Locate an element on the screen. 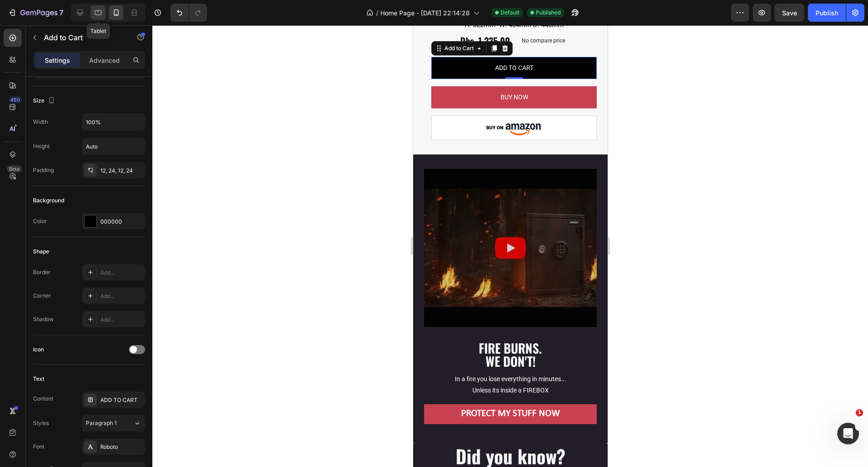 This screenshot has height=467, width=868. div: Background Image is located at coordinates (98, 223).